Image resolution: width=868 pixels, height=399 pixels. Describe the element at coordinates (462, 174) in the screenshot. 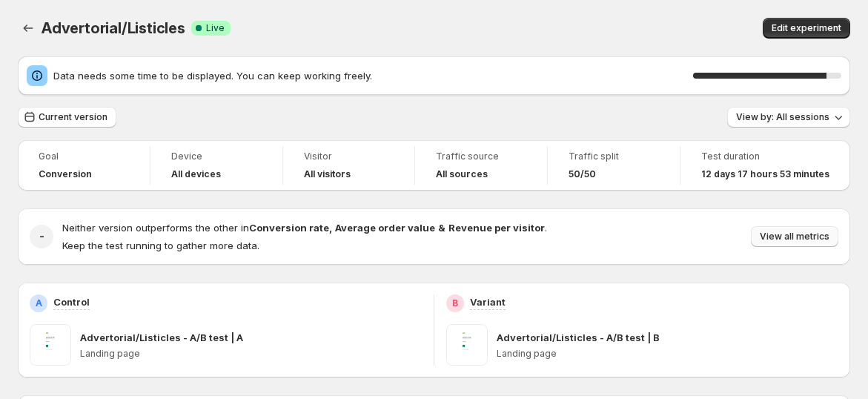

I see `h4: All sources` at that location.